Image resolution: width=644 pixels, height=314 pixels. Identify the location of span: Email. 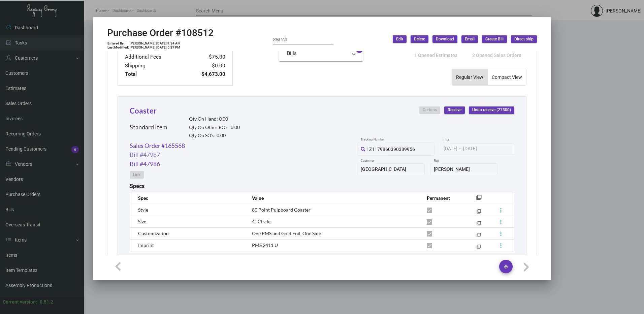
(470, 39).